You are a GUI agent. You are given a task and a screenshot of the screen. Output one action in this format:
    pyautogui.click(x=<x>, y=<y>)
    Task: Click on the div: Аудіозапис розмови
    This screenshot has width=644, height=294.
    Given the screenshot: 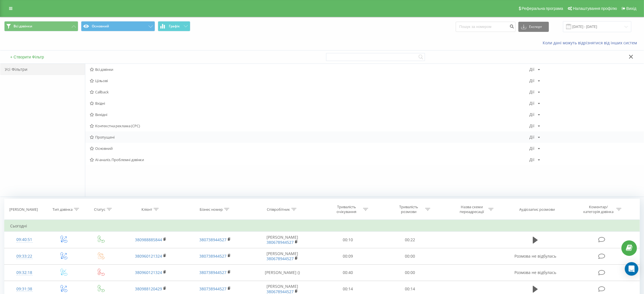 What is the action you would take?
    pyautogui.click(x=537, y=209)
    